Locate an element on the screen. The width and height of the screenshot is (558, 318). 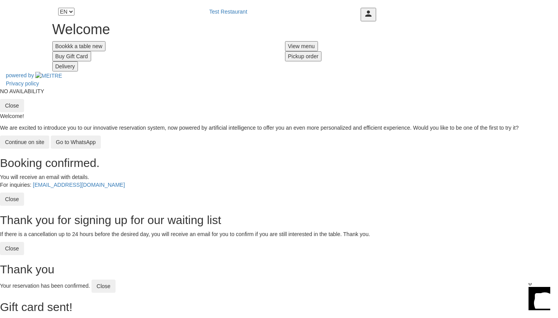
button: Close is located at coordinates (104, 286).